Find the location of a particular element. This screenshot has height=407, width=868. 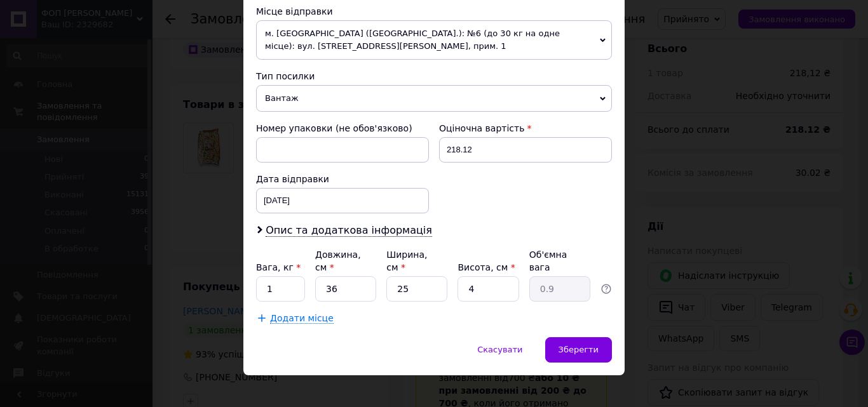

label: Висота, см is located at coordinates (486, 267).